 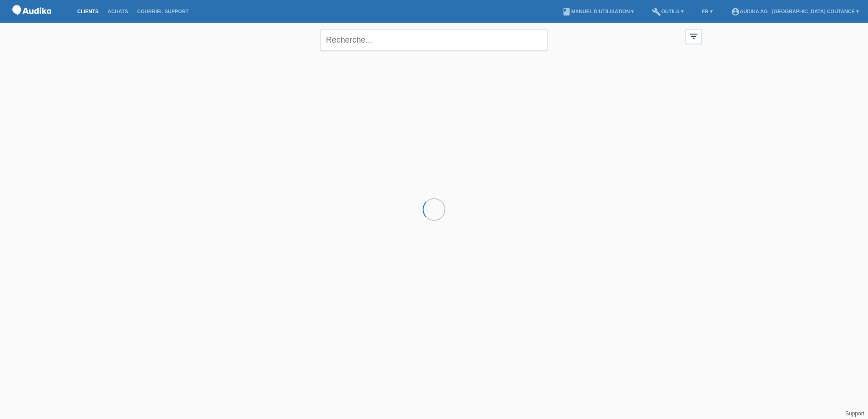 What do you see at coordinates (855, 414) in the screenshot?
I see `a: Support` at bounding box center [855, 414].